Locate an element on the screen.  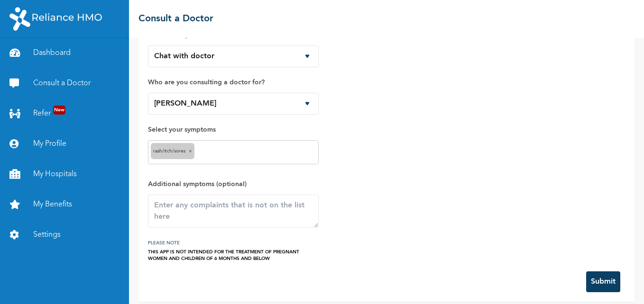
label: Who are you consulting a doctor for? is located at coordinates (234, 83).